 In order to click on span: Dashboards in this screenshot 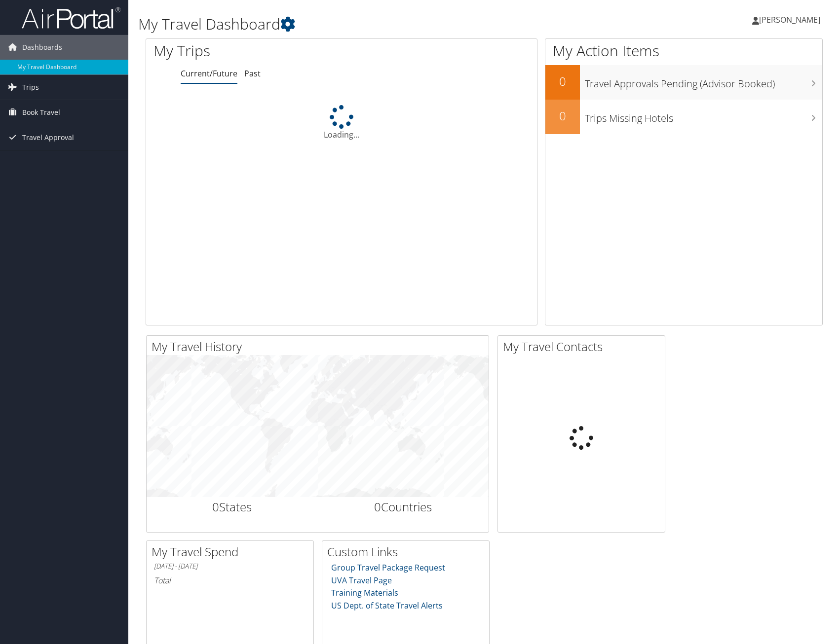, I will do `click(42, 47)`.